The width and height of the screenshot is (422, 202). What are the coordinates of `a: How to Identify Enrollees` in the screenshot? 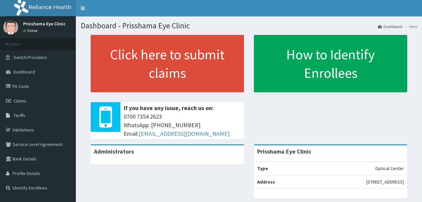 It's located at (331, 64).